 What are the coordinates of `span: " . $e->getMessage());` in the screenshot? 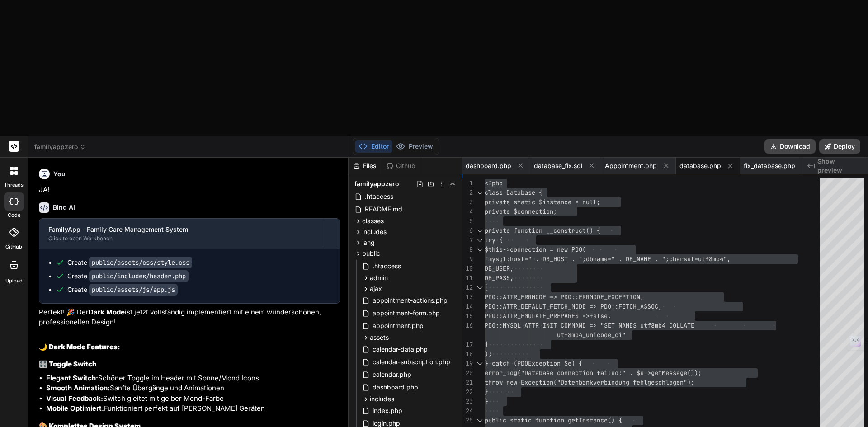 It's located at (662, 373).